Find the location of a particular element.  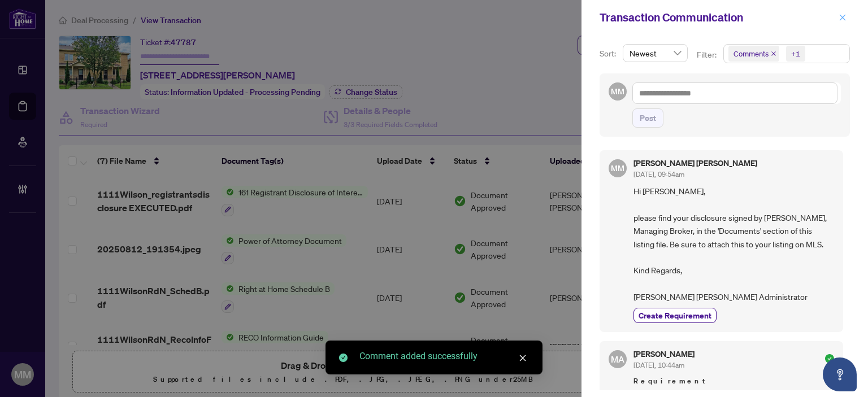

span: Create Requirement is located at coordinates (675, 316).